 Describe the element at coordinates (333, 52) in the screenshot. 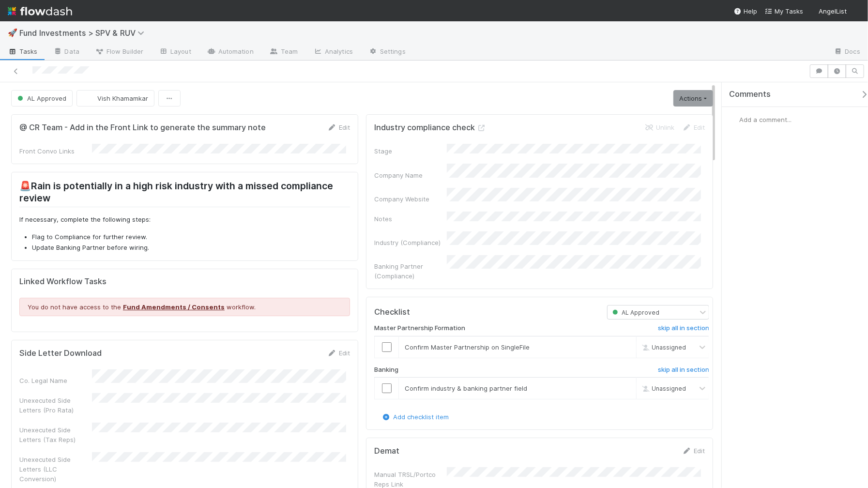

I see `a: Analytics` at that location.